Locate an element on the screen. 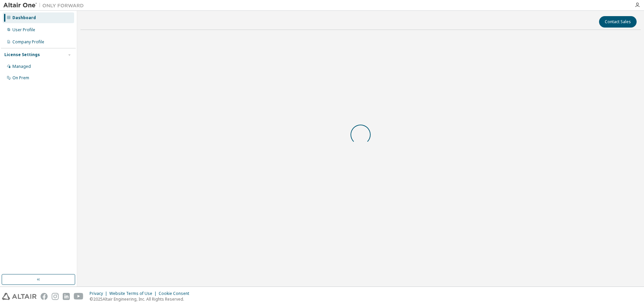 This screenshot has height=306, width=644. div: Website Terms of Use is located at coordinates (134, 293).